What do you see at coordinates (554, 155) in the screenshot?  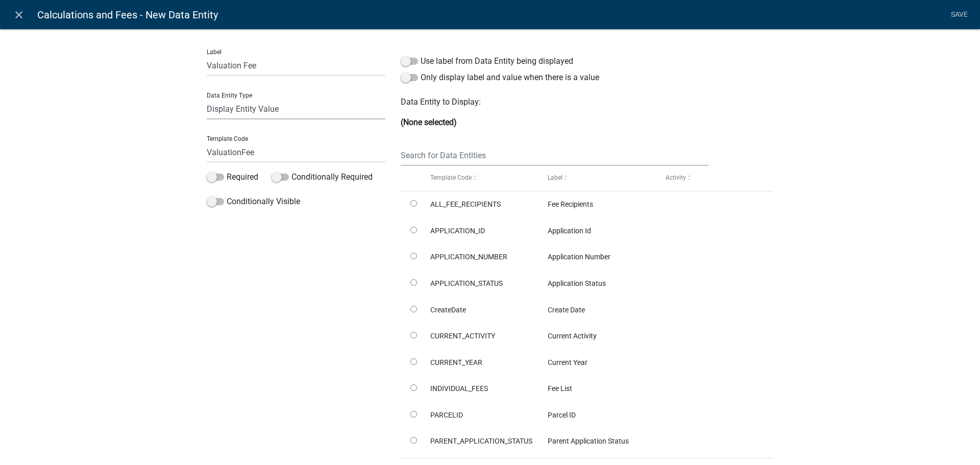 I see `input: Search for Data Entities` at bounding box center [554, 155].